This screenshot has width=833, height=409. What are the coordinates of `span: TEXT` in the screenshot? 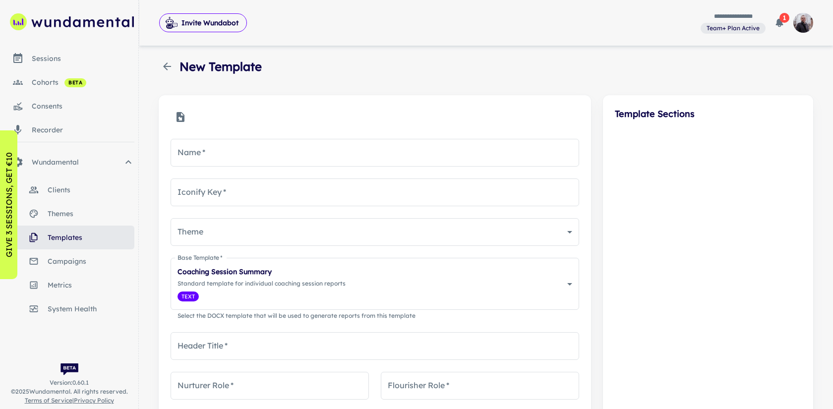 It's located at (188, 297).